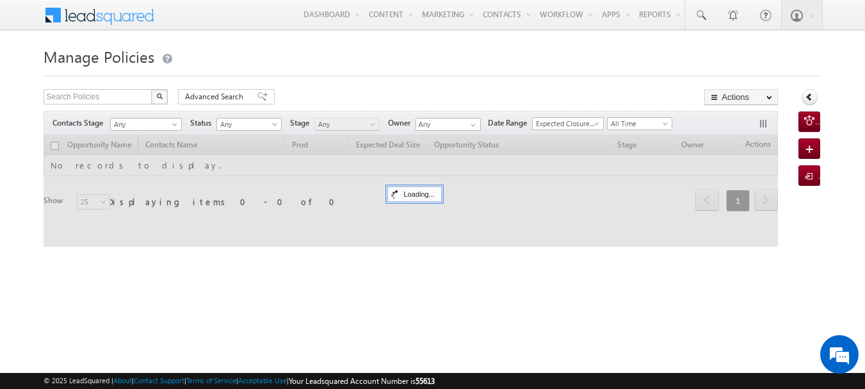 The height and width of the screenshot is (389, 865). I want to click on img: Search, so click(159, 96).